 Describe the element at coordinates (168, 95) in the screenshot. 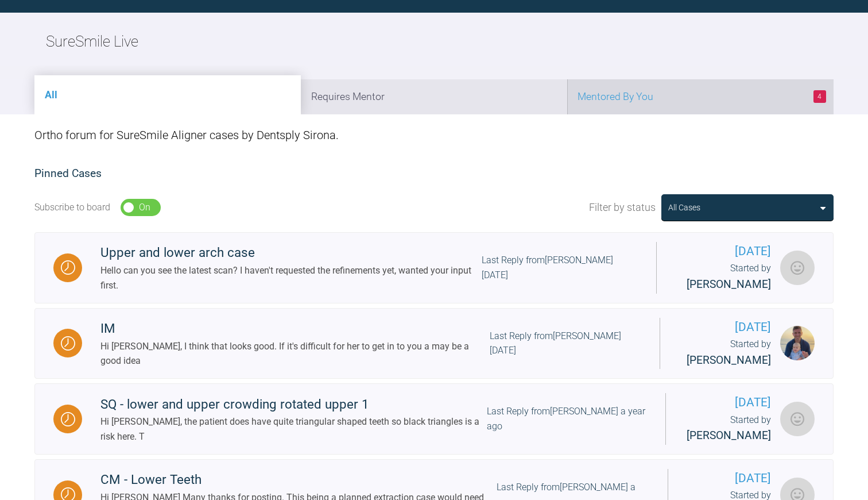

I see `li: All` at that location.